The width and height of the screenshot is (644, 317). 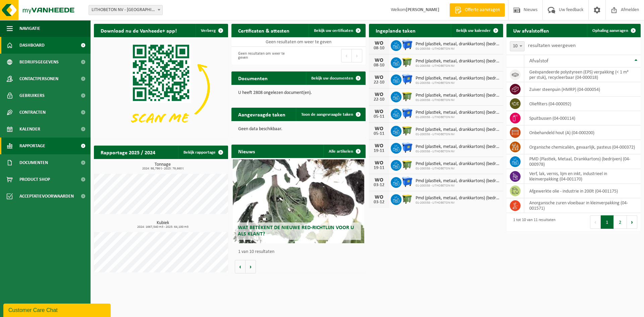 I want to click on label: resultaten weergeven, so click(x=552, y=46).